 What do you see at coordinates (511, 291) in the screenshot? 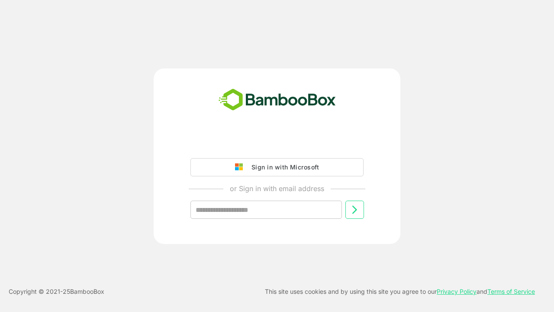
I see `a: Terms of Service` at bounding box center [511, 291].